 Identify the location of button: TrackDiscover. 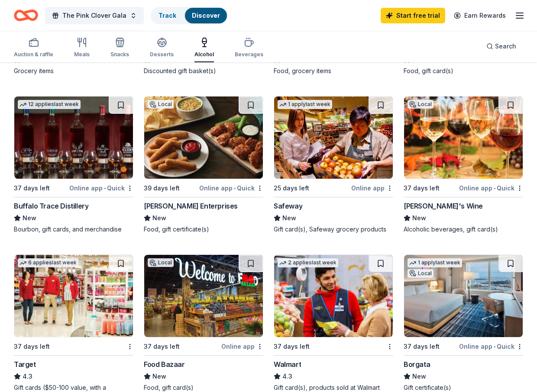
(190, 15).